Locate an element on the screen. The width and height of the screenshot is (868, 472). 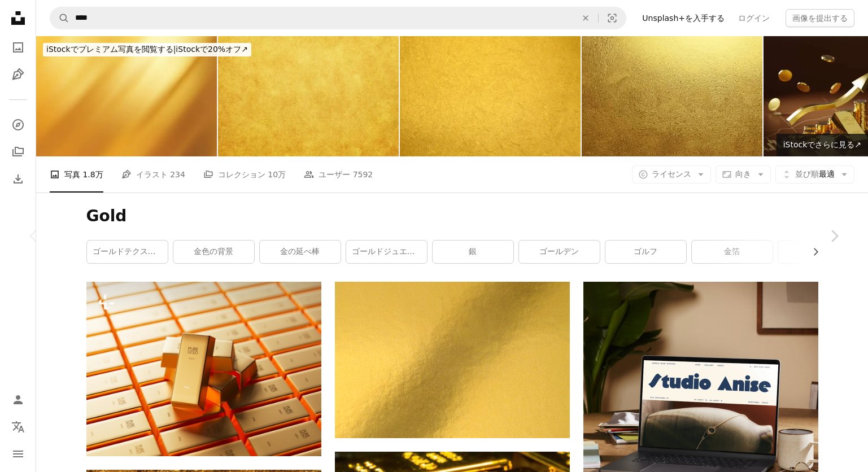
button: 言語 is located at coordinates (18, 426).